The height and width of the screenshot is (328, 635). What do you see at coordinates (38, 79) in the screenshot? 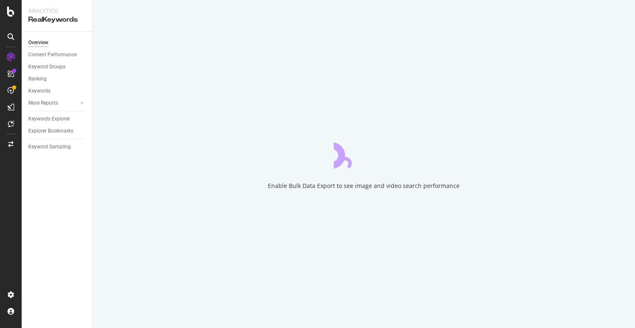
I see `div: Ranking` at bounding box center [38, 79].